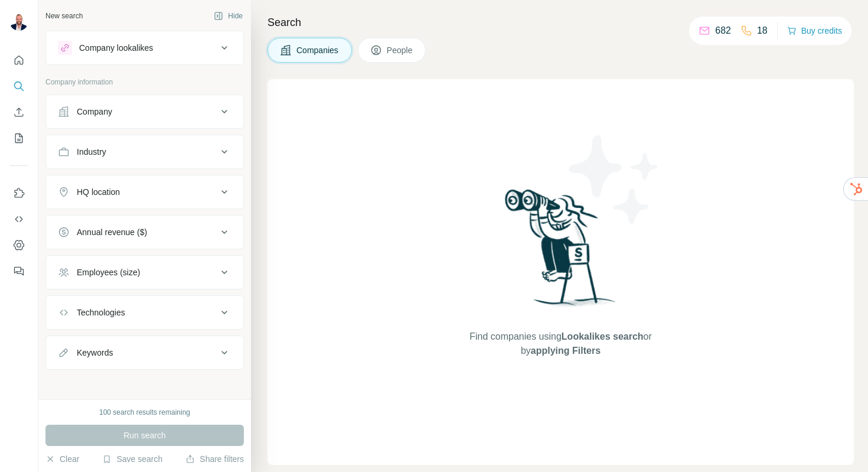 The height and width of the screenshot is (472, 868). What do you see at coordinates (19, 271) in the screenshot?
I see `button: Feedback` at bounding box center [19, 271].